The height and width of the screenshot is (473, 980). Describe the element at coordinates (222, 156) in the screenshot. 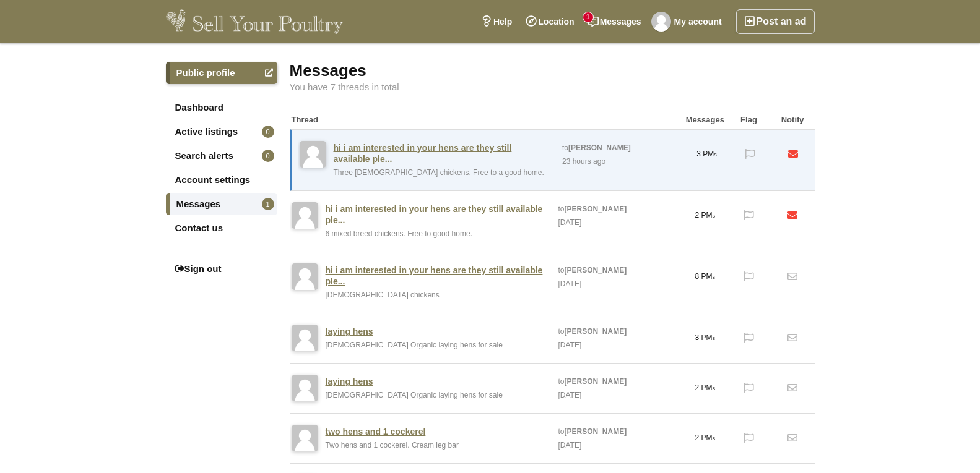

I see `a: Search alerts0` at that location.